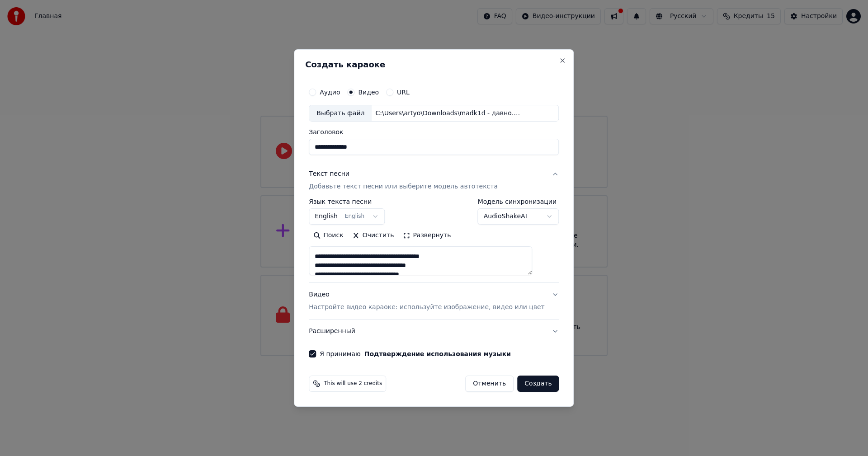 The height and width of the screenshot is (456, 868). Describe the element at coordinates (538, 384) in the screenshot. I see `button: Создать` at that location.